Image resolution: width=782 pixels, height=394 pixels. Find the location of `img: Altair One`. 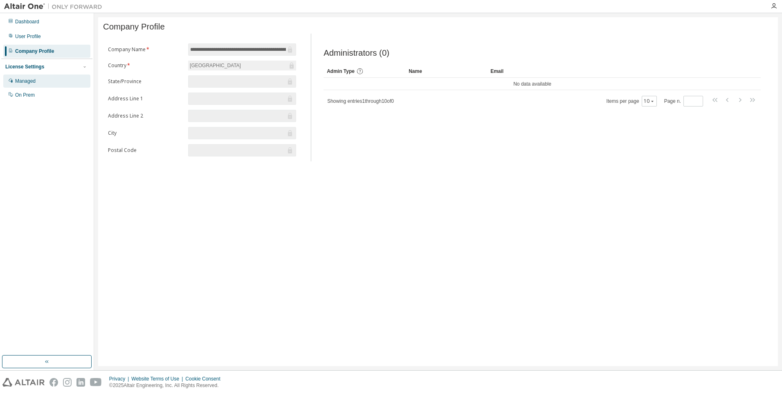

img: Altair One is located at coordinates (55, 7).